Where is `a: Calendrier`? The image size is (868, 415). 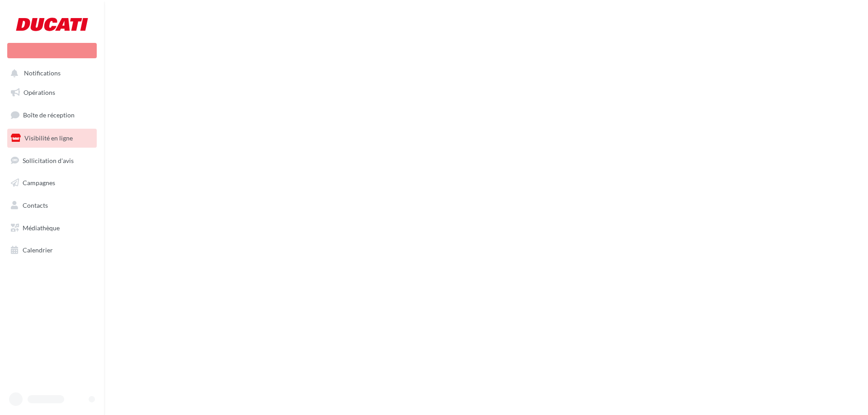
a: Calendrier is located at coordinates (52, 250).